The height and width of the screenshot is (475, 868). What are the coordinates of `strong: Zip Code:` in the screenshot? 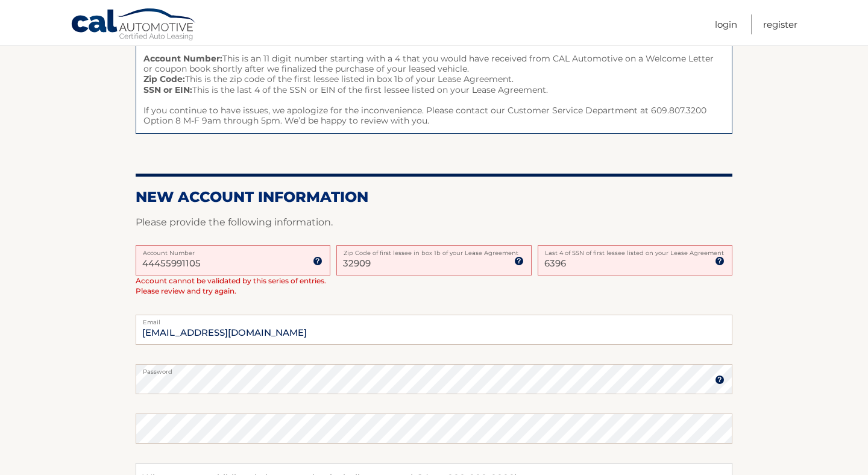 It's located at (164, 79).